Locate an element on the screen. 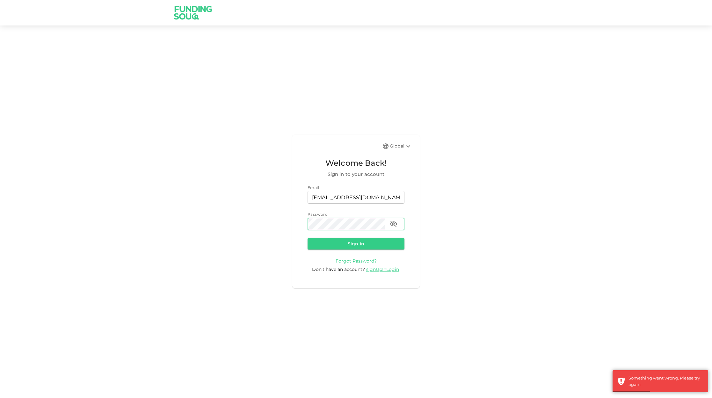  span: Email is located at coordinates (313, 187).